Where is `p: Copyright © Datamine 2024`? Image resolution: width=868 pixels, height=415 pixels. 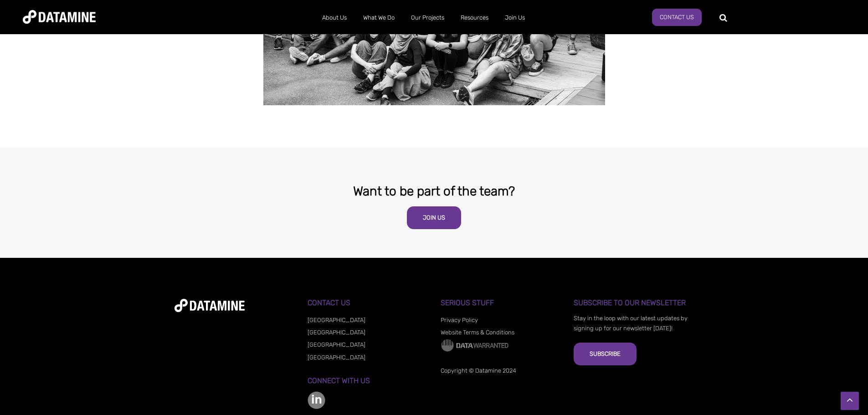 p: Copyright © Datamine 2024 is located at coordinates (500, 371).